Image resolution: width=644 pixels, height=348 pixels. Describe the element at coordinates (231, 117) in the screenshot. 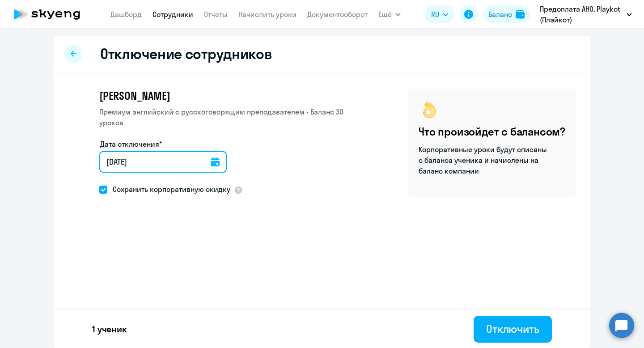

I see `p: Премиум английский с русскоговорящим преподавателем • Баланс 30 уроков` at that location.